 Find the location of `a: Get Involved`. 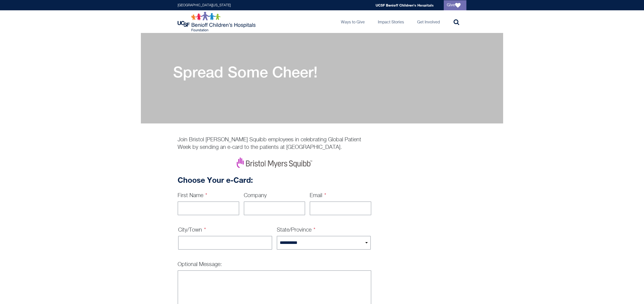

a: Get Involved is located at coordinates (429, 22).